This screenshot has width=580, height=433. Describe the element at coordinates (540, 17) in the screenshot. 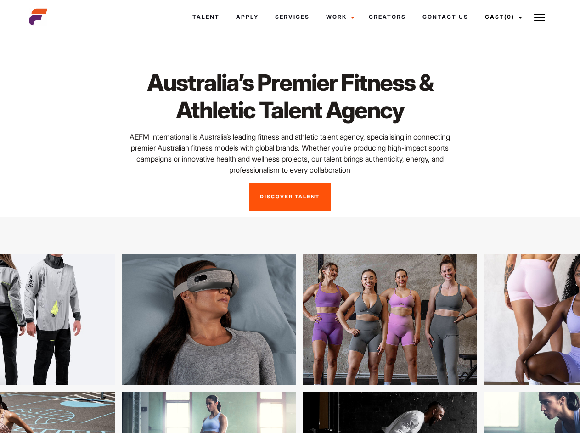

I see `img: Burger icon` at that location.